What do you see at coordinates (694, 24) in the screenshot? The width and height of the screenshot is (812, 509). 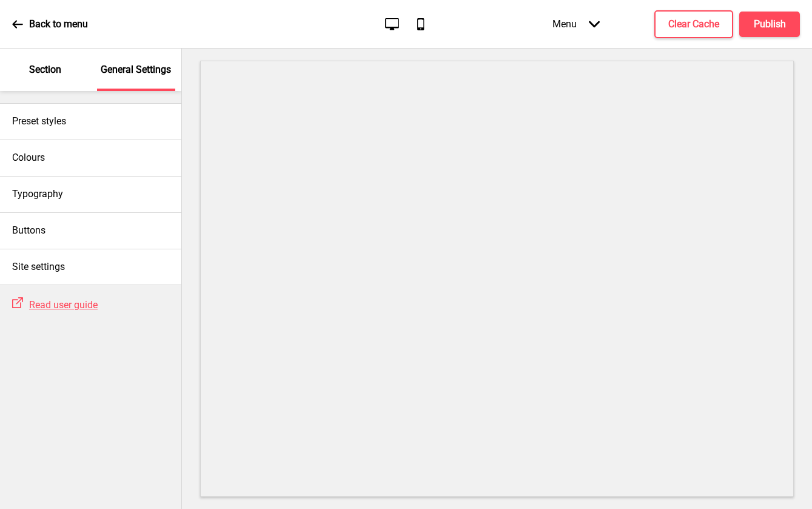 I see `button: Clear Cache` at bounding box center [694, 24].